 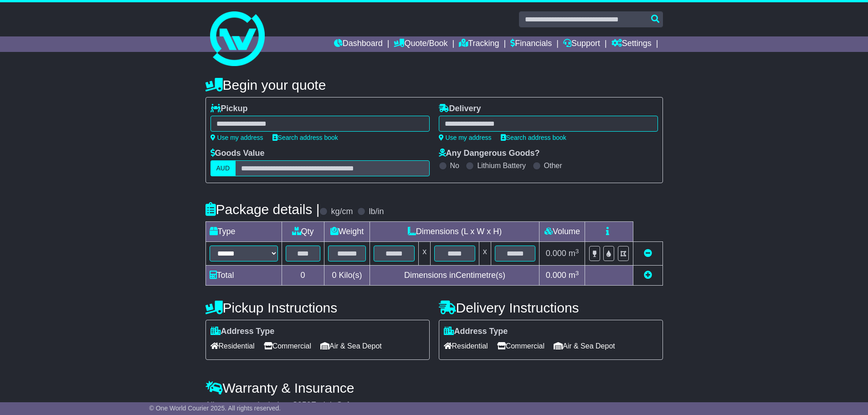 What do you see at coordinates (553, 165) in the screenshot?
I see `label: Other` at bounding box center [553, 165].